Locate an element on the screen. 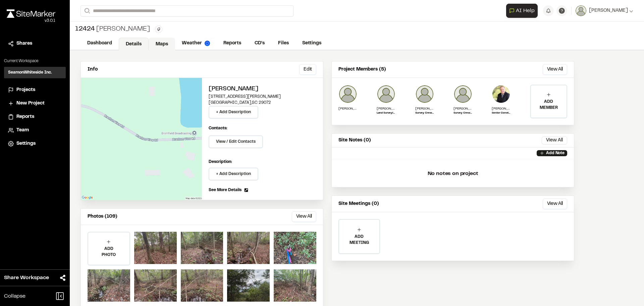  div: Open AI Assistant is located at coordinates (523, 11).